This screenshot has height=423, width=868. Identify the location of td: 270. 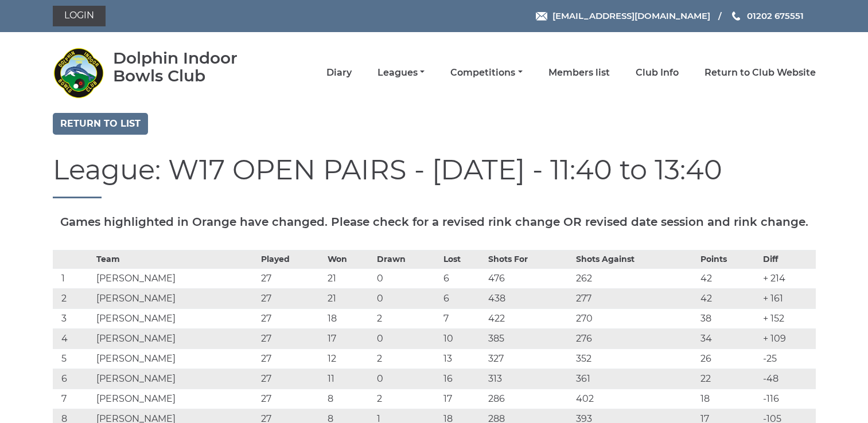
(635, 319).